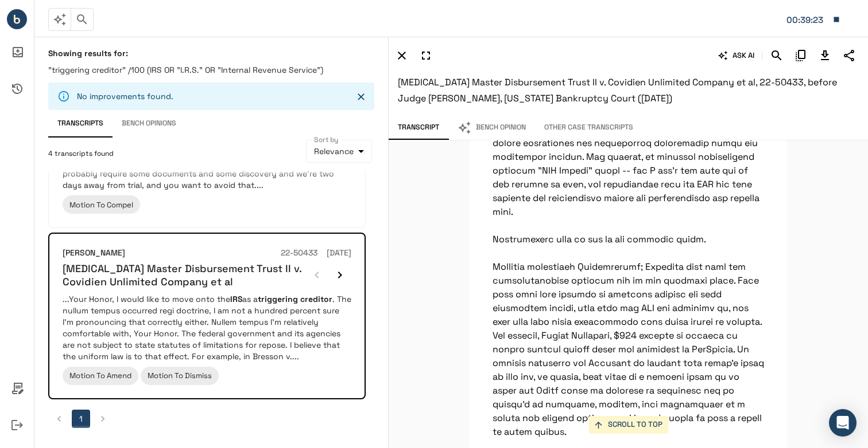  What do you see at coordinates (588, 128) in the screenshot?
I see `button: Other Case Transcripts` at bounding box center [588, 128].